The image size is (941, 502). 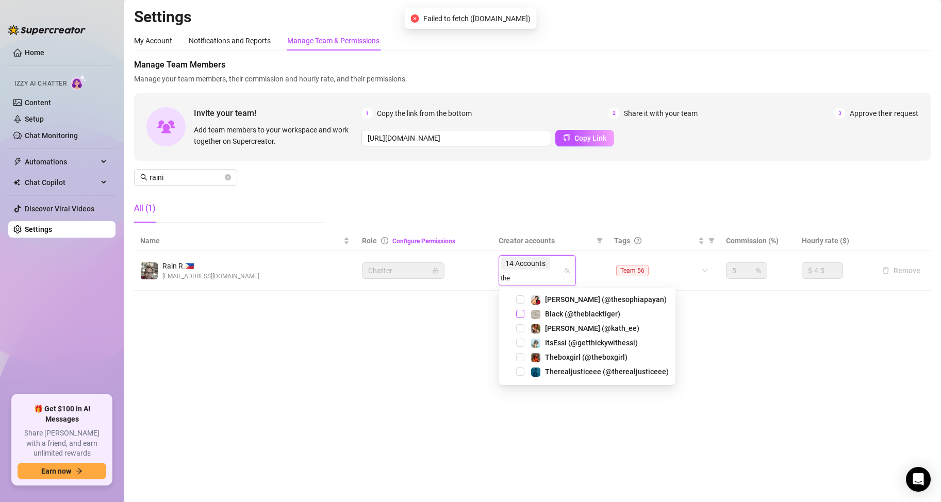 I want to click on span: Manage Team Members, so click(x=532, y=65).